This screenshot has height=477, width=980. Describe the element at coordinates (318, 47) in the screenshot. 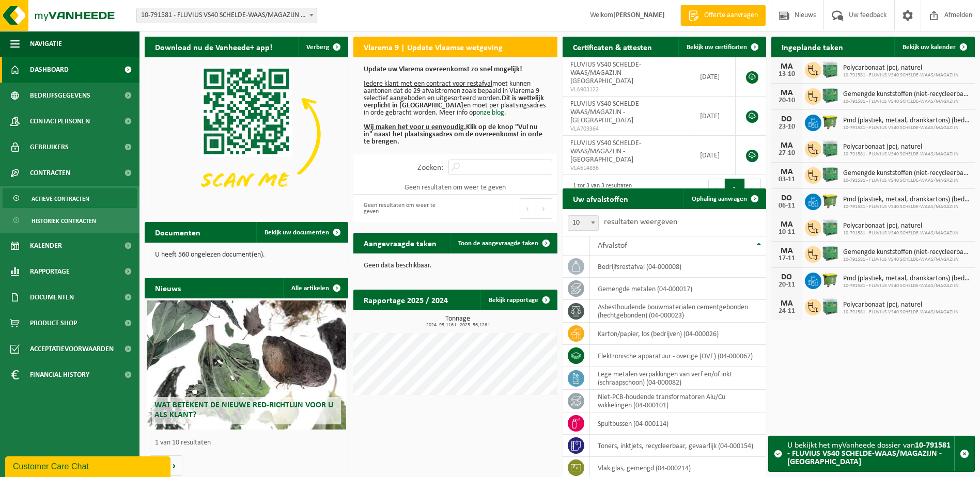

I see `span: Verberg` at that location.